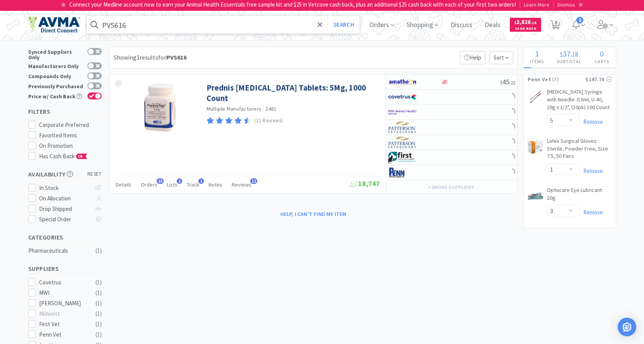  I want to click on a: Multiple Manufacturers, so click(234, 109).